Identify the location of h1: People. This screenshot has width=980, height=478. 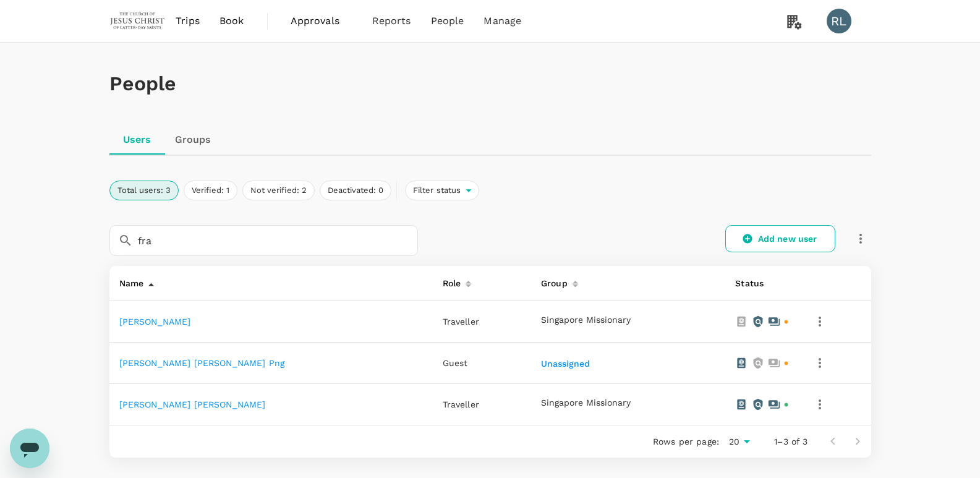
(490, 83).